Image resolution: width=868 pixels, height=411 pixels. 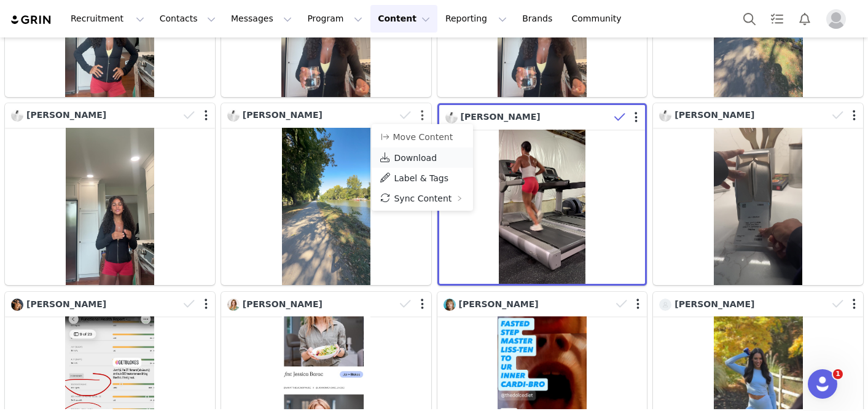 I want to click on img: da2a2575-76c9-4318-b9a4-6032040b1662.jpg, so click(x=233, y=305).